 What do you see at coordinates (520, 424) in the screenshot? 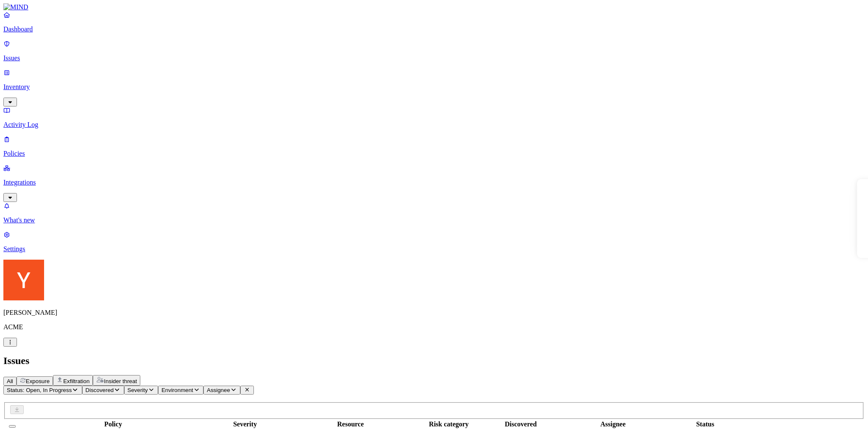
I see `div: Discovered` at bounding box center [520, 424].